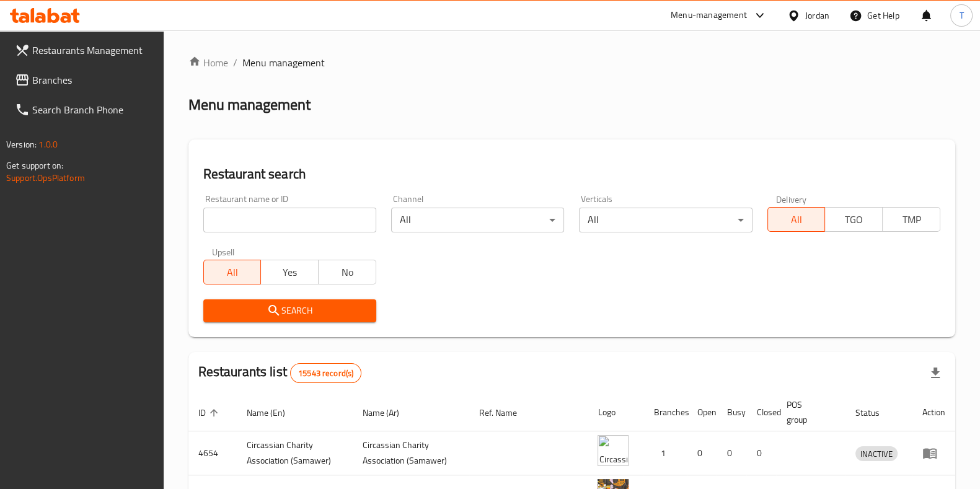 The height and width of the screenshot is (489, 980). I want to click on label: Delivery, so click(792, 199).